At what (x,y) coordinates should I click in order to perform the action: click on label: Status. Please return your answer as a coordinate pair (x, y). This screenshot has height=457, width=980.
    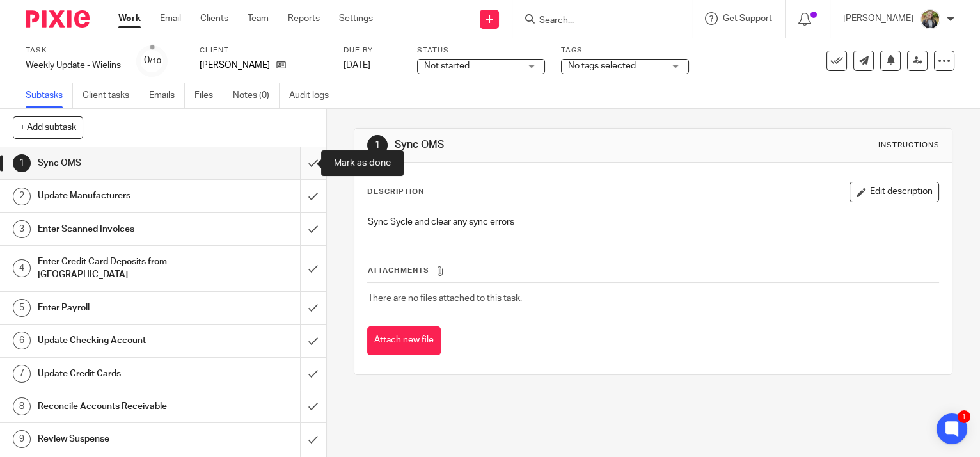
    Looking at the image, I should click on (481, 51).